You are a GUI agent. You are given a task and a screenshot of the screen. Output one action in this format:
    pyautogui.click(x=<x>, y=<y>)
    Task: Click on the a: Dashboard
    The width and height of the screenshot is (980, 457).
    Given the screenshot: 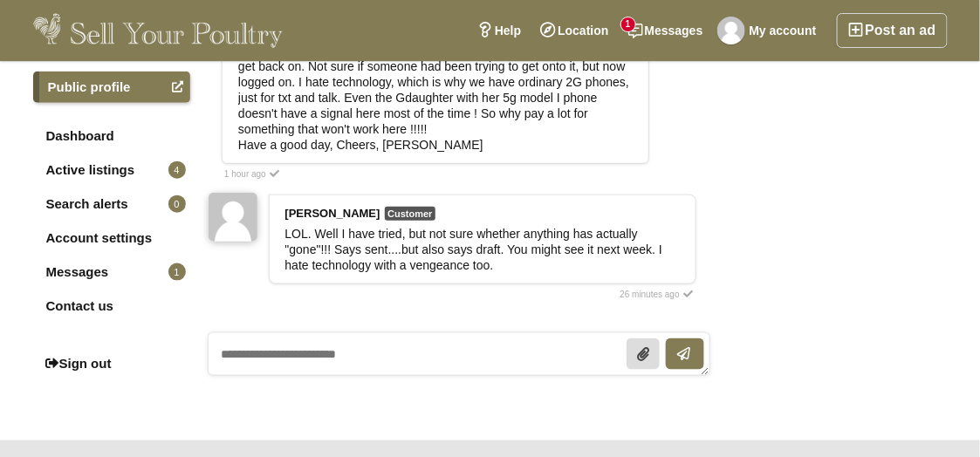 What is the action you would take?
    pyautogui.click(x=112, y=136)
    